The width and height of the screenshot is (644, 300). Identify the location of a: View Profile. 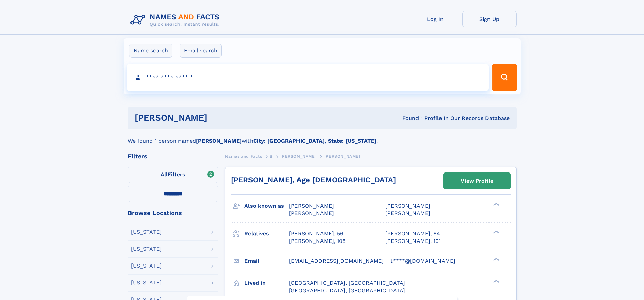
(477, 181).